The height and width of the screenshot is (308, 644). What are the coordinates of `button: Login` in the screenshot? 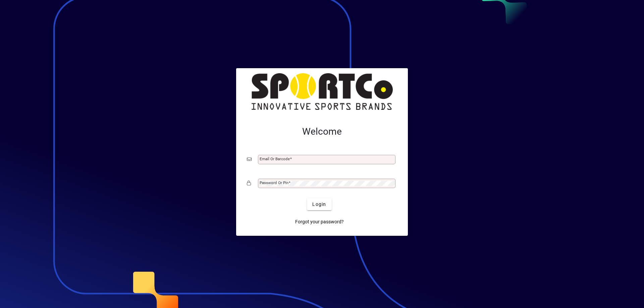 It's located at (319, 204).